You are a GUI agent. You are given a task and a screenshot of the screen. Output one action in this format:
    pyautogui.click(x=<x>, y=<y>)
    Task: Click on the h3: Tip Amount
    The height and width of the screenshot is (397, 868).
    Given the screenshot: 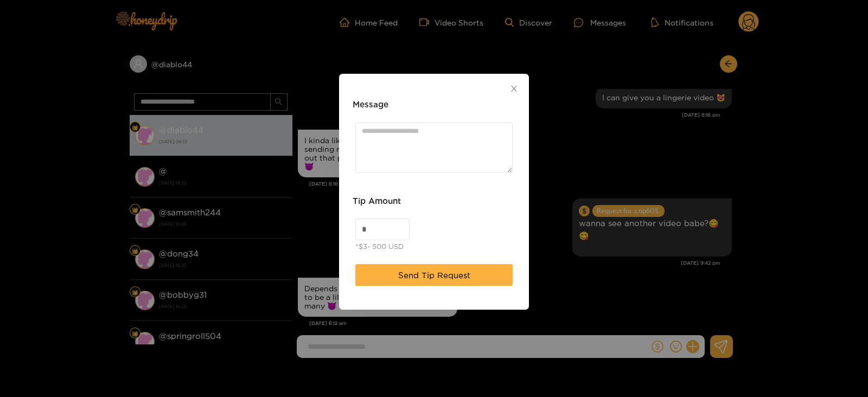 What is the action you would take?
    pyautogui.click(x=376, y=201)
    